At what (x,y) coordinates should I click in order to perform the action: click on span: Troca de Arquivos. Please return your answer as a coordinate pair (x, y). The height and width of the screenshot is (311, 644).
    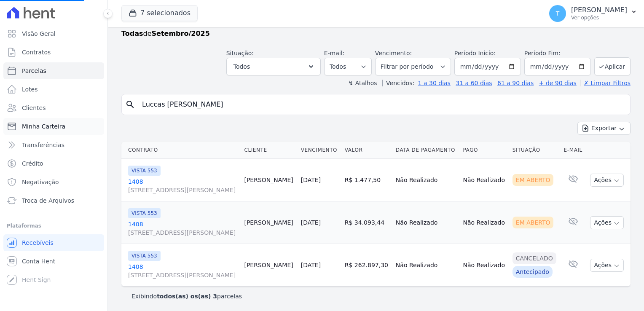
    Looking at the image, I should click on (48, 201).